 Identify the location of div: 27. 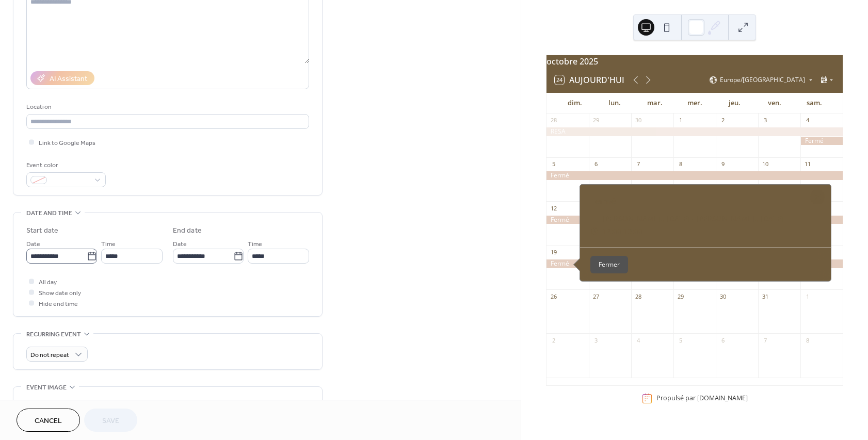
(596, 296).